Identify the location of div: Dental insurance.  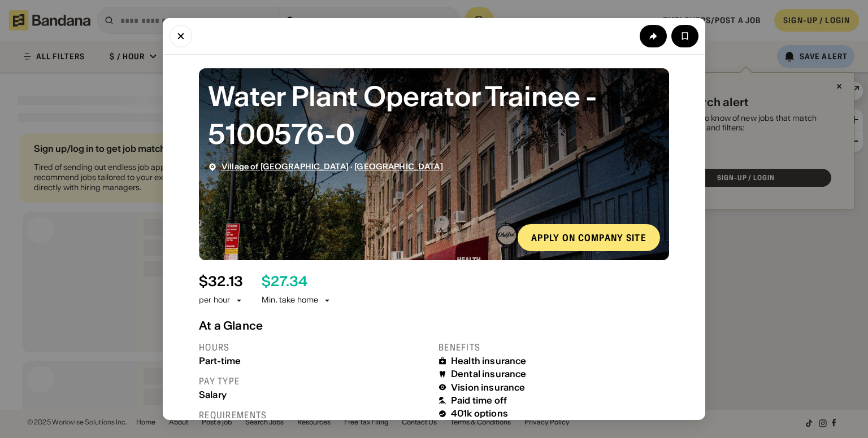
(488, 374).